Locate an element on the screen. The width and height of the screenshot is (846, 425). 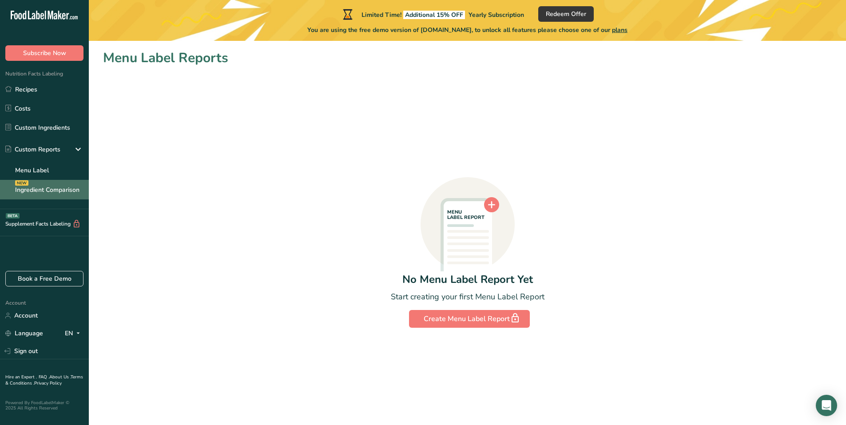
a: Privacy Policy is located at coordinates (48, 383).